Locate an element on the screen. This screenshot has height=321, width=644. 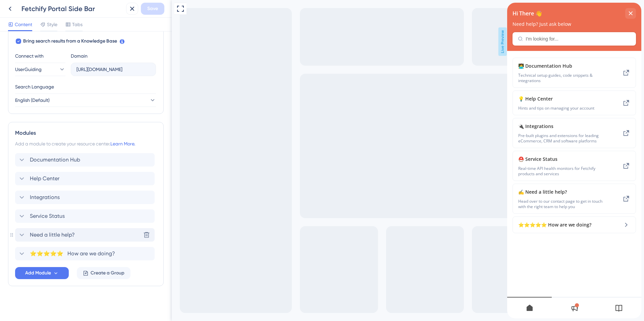
span: Hints and tips on managing your account is located at coordinates (56, 105).